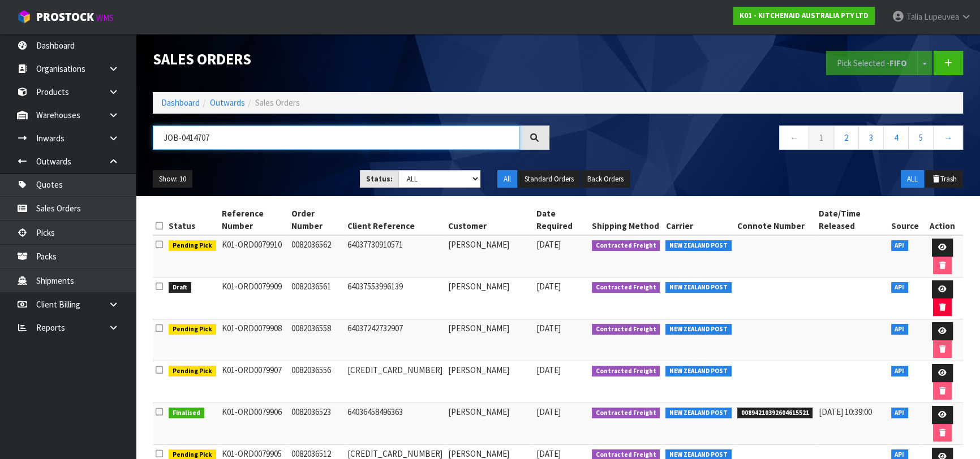 This screenshot has width=980, height=459. Describe the element at coordinates (764, 139) in the screenshot. I see `nav: Page navigation` at that location.